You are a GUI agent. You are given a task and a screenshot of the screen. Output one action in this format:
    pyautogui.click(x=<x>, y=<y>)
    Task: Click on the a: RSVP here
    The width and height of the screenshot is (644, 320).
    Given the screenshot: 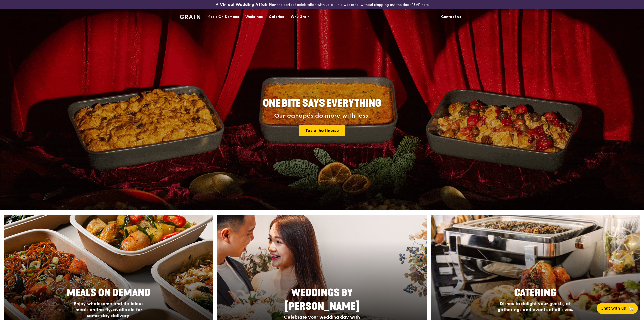 What is the action you would take?
    pyautogui.click(x=420, y=5)
    